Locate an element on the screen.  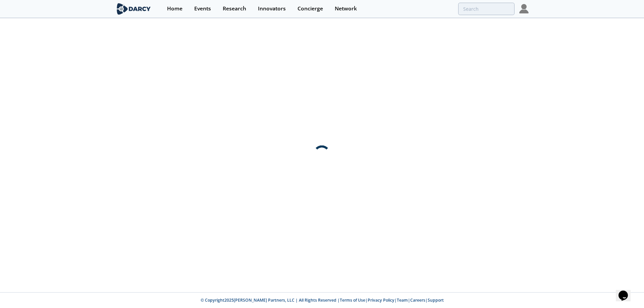
input: Advanced Search is located at coordinates (486, 9).